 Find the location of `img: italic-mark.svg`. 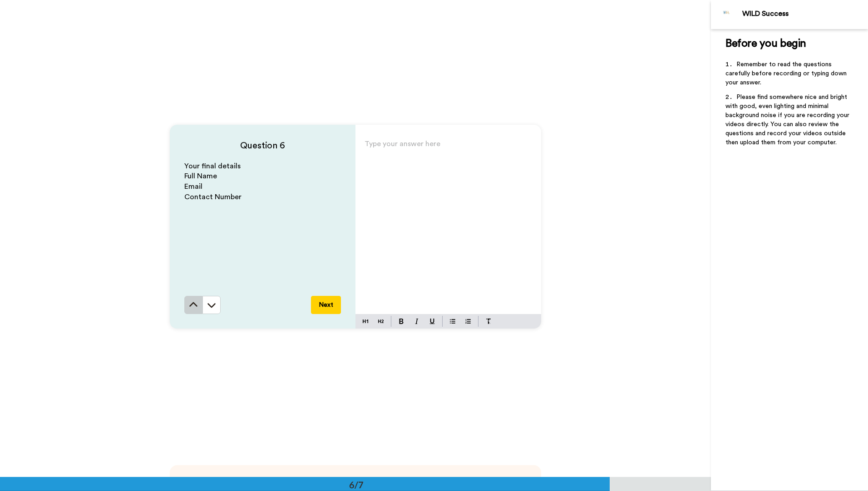

img: italic-mark.svg is located at coordinates (417, 321).